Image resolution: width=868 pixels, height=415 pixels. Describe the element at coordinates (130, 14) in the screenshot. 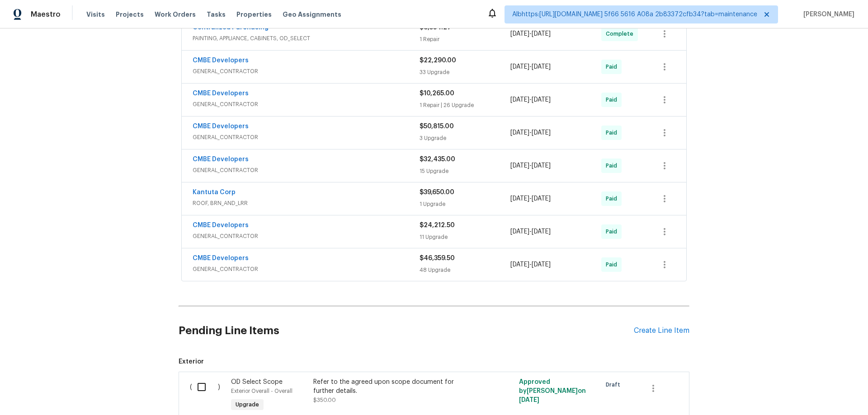

I see `span: Projects` at that location.